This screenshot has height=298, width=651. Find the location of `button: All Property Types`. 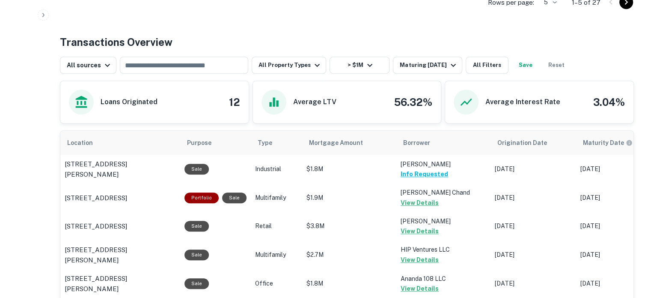

button: All Property Types is located at coordinates (289, 65).